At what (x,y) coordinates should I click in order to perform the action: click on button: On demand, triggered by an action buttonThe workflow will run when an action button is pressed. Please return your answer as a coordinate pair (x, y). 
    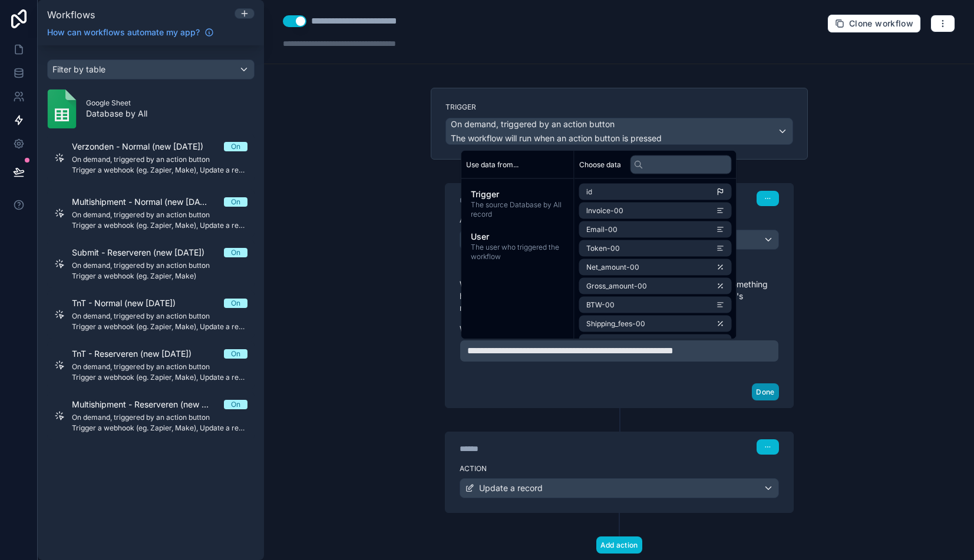
    Looking at the image, I should click on (619, 131).